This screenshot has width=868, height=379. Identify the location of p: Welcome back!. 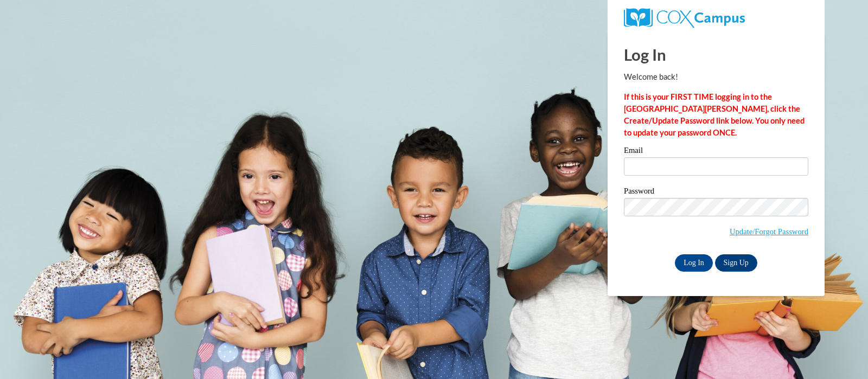
(716, 77).